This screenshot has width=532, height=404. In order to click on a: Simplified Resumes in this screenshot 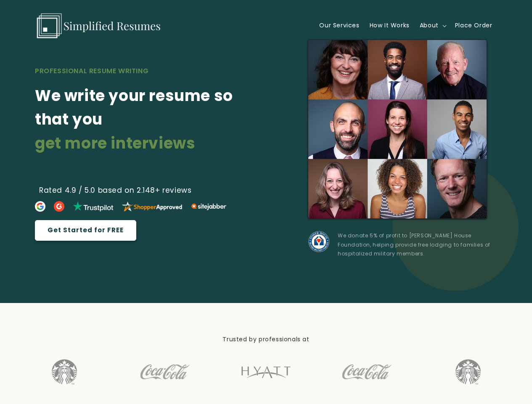, I will do `click(97, 25)`.